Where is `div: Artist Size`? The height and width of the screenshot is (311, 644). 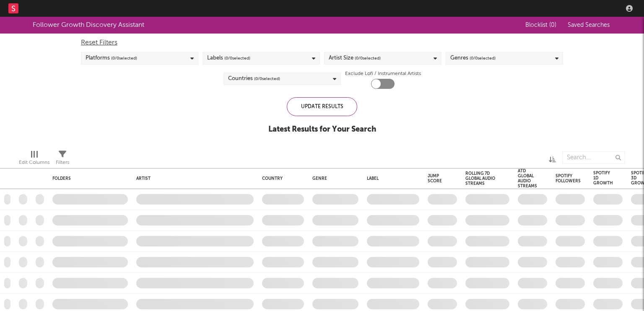
div: Artist Size is located at coordinates (355, 58).